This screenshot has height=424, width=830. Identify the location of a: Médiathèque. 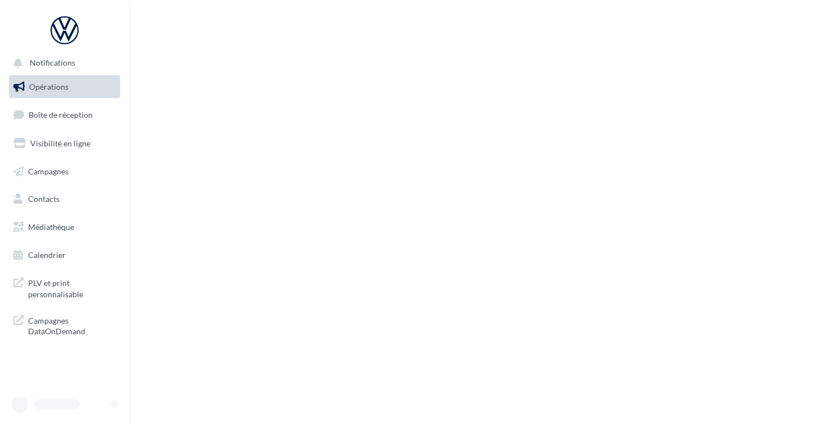
(65, 227).